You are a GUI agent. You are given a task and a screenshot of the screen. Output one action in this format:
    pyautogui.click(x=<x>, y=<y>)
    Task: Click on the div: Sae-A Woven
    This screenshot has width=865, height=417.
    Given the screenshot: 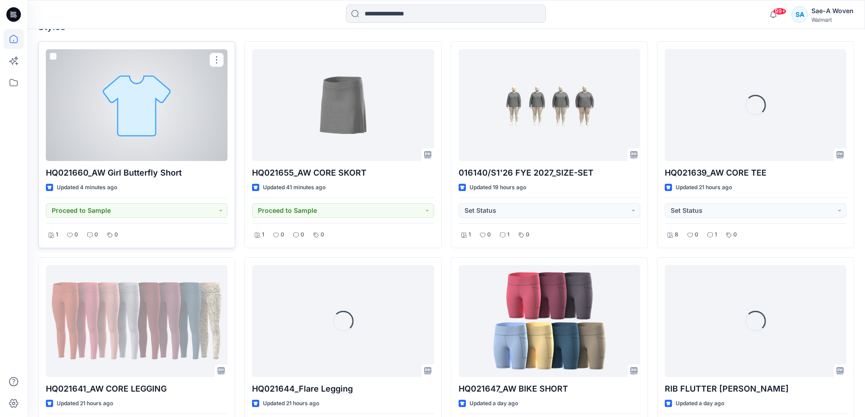 What is the action you would take?
    pyautogui.click(x=832, y=11)
    